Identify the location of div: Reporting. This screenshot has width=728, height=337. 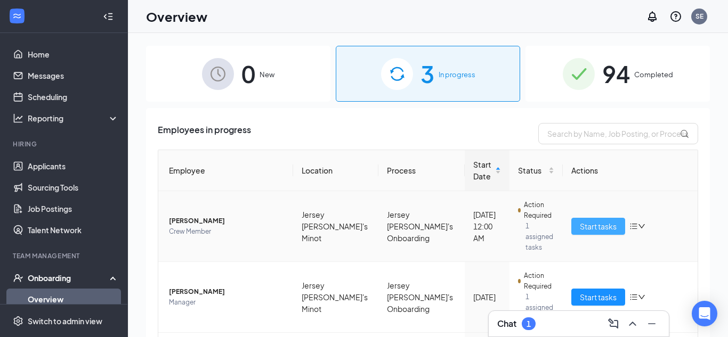
(74, 118).